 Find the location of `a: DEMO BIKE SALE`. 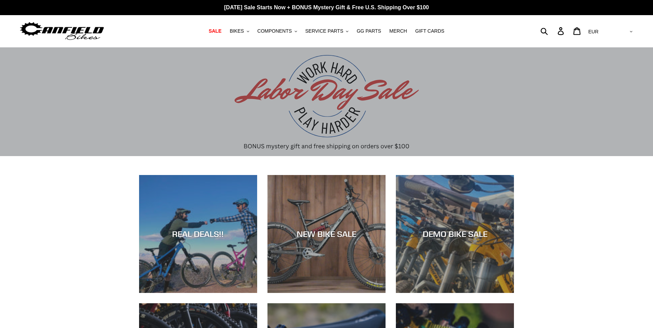

a: DEMO BIKE SALE is located at coordinates (454, 234).